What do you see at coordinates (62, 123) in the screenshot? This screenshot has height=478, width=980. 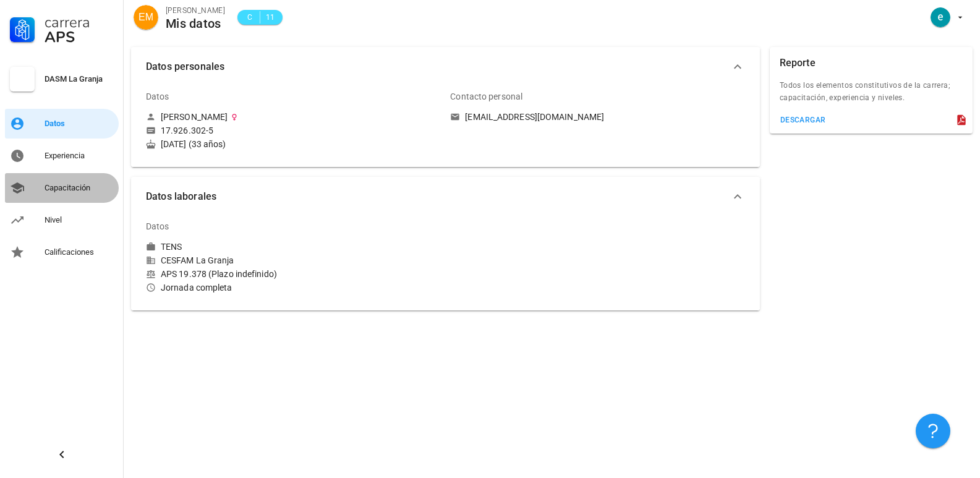 I see `a: Datos` at bounding box center [62, 123].